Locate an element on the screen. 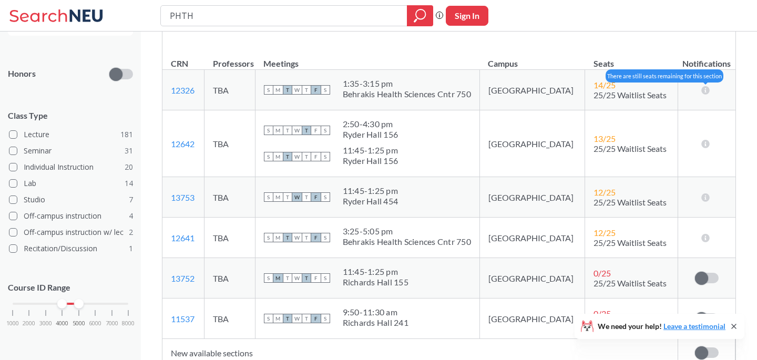 This screenshot has width=757, height=360. span: 20 is located at coordinates (129, 167).